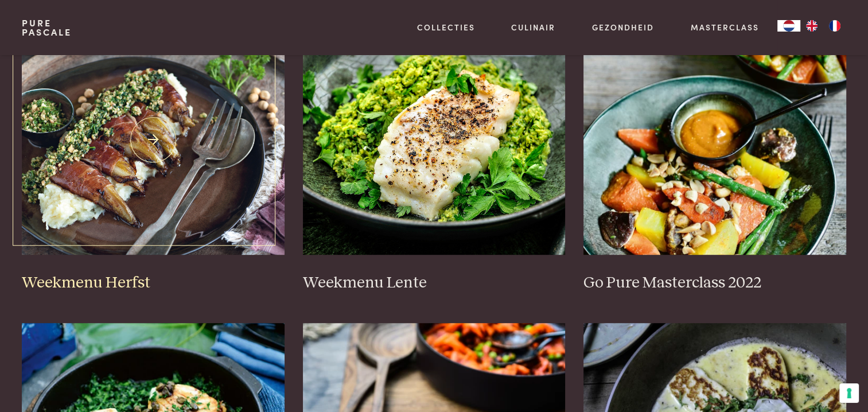 The width and height of the screenshot is (868, 412). I want to click on img: Go Pure Masterclass 2022, so click(715, 140).